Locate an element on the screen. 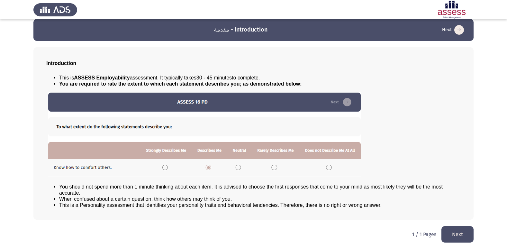  span: You should not spend more than 1 minute thinking about each item. It is advised to choose the fir... is located at coordinates (251, 190).